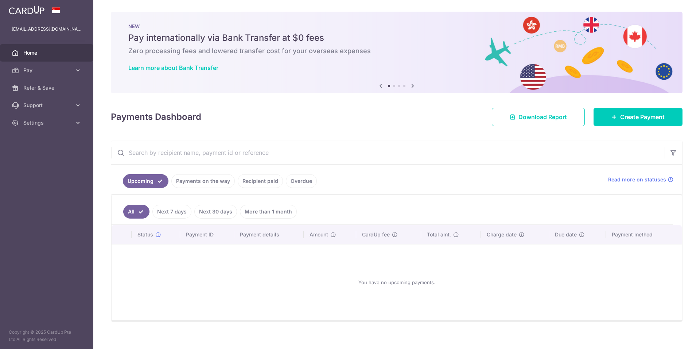  I want to click on a: Next 30 days, so click(215, 212).